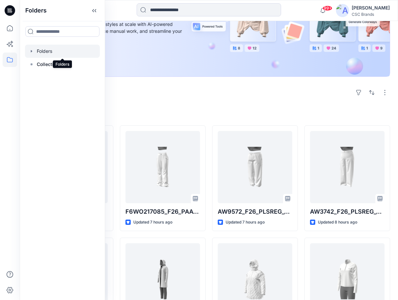 The width and height of the screenshot is (398, 300). I want to click on p: AW3742_F26_PLSREG_VP1, so click(347, 212).